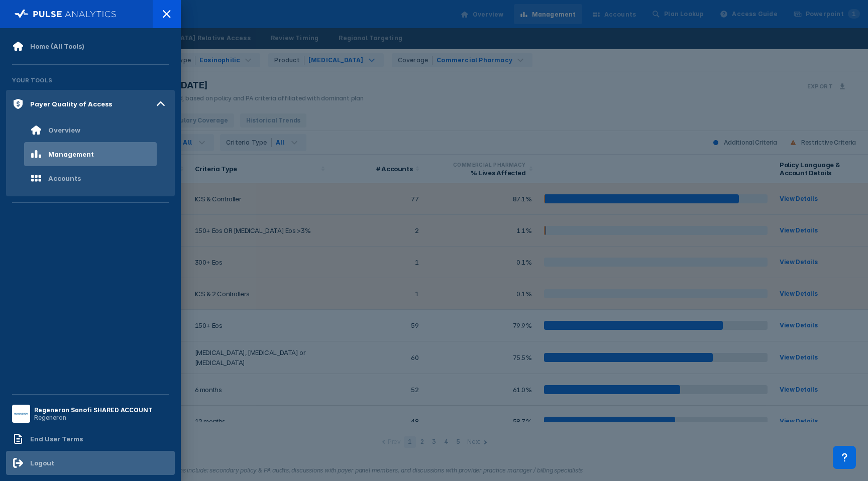  What do you see at coordinates (90, 178) in the screenshot?
I see `a: Accounts` at bounding box center [90, 178].